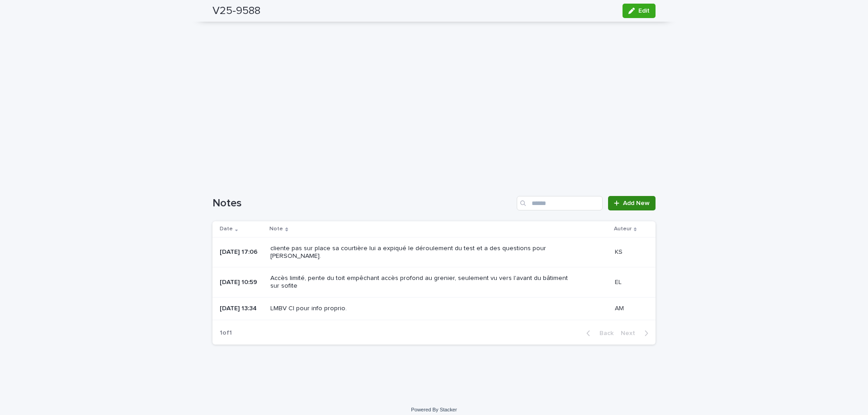  Describe the element at coordinates (603, 334) in the screenshot. I see `span: Back` at that location.